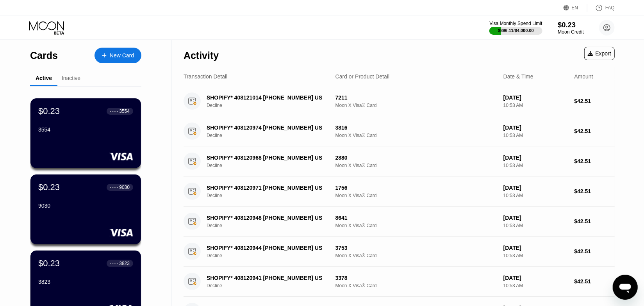  I want to click on div: 7211, so click(416, 98).